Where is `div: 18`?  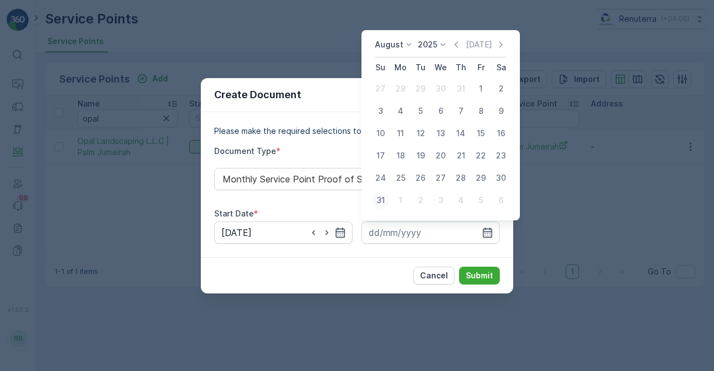 div: 18 is located at coordinates (400, 156).